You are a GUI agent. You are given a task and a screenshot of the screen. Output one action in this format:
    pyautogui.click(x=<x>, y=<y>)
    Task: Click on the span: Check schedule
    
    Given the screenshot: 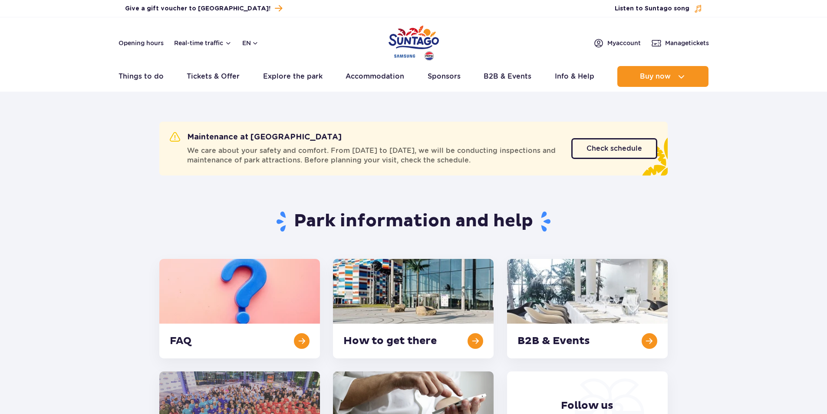 What is the action you would take?
    pyautogui.click(x=614, y=149)
    